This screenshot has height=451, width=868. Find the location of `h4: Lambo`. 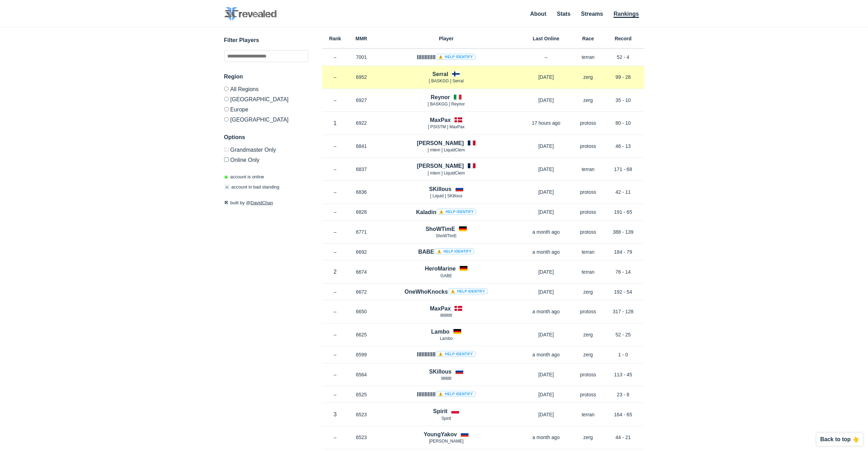

h4: Lambo is located at coordinates (440, 331).